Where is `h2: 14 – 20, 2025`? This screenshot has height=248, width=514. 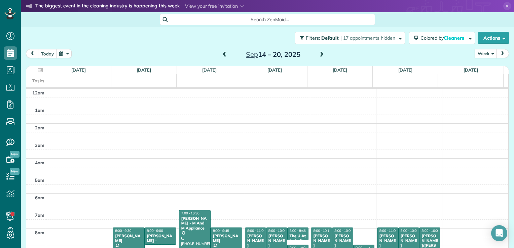
h2: 14 – 20, 2025 is located at coordinates (273, 55).